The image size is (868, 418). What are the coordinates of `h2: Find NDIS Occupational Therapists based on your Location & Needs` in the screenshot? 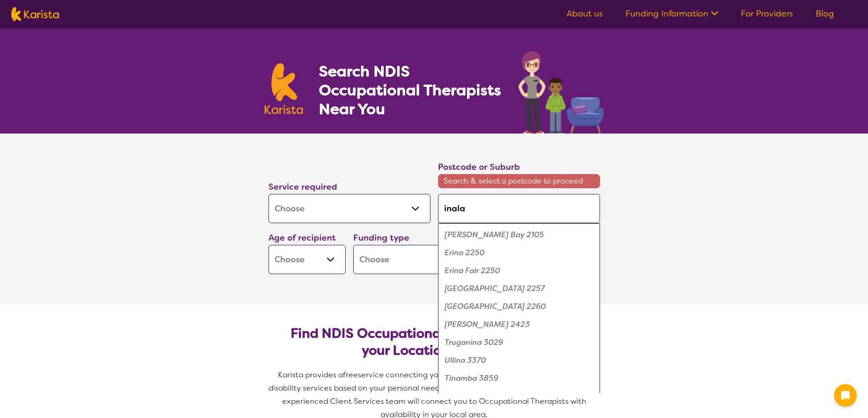 It's located at (434, 342).